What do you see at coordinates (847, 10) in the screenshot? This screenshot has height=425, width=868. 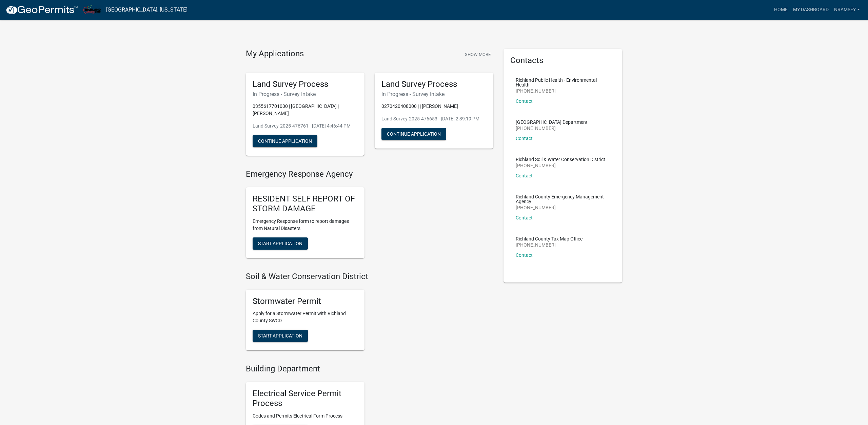 I see `a: nramsey` at bounding box center [847, 10].